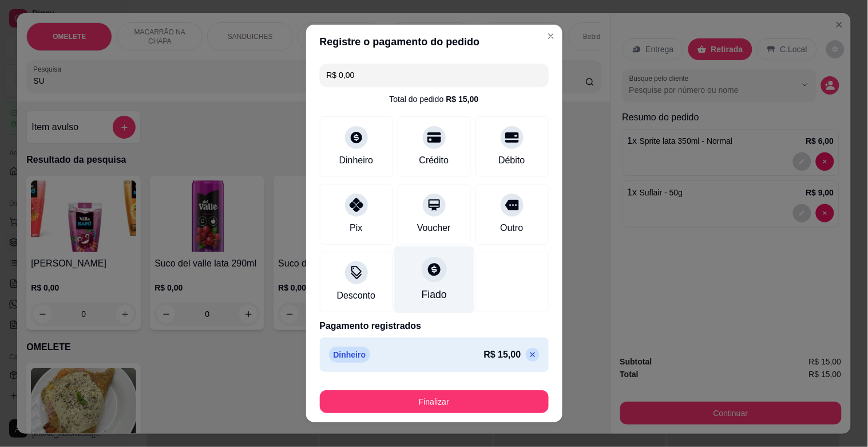 The width and height of the screenshot is (868, 447). Describe the element at coordinates (357, 296) in the screenshot. I see `div: Desconto` at that location.